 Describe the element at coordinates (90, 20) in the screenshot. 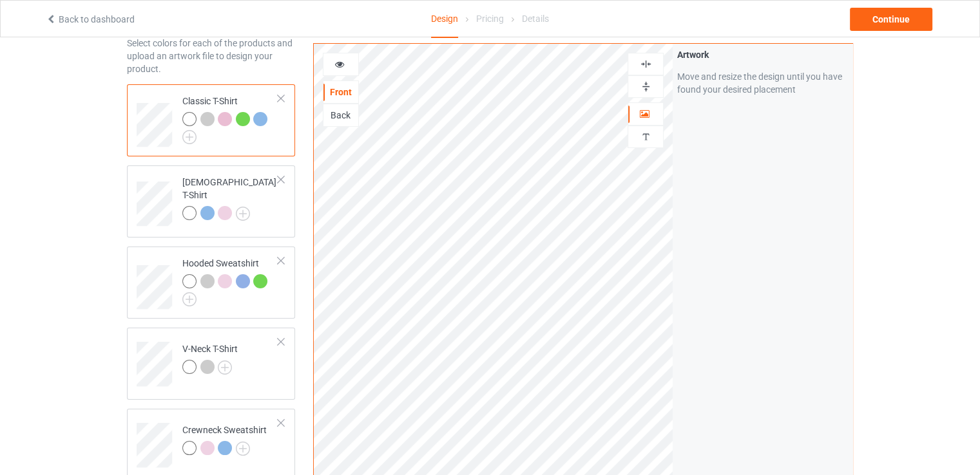

I see `a: Back to dashboard` at that location.